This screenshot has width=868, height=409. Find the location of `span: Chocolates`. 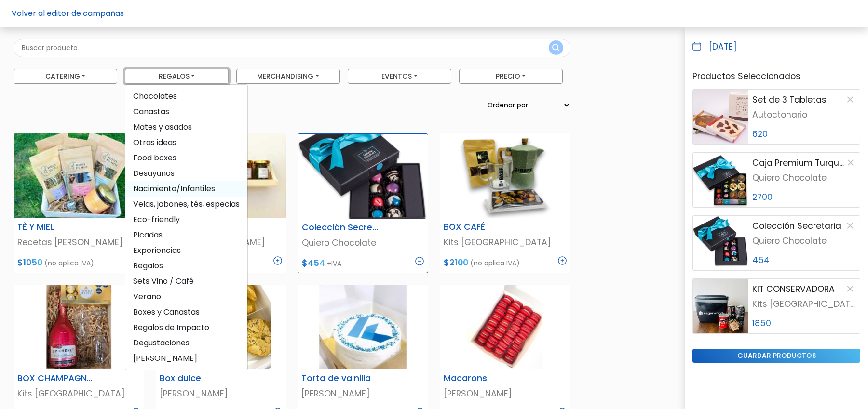

span: Chocolates is located at coordinates (186, 96).